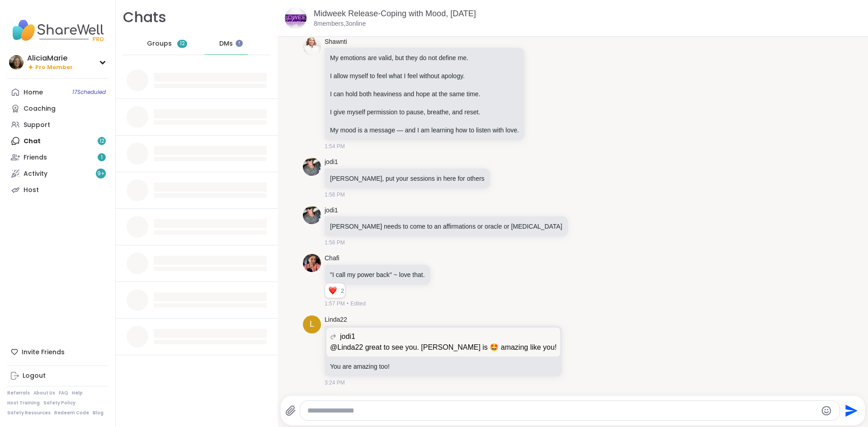 Image resolution: width=868 pixels, height=427 pixels. Describe the element at coordinates (343, 291) in the screenshot. I see `span: 2` at that location.